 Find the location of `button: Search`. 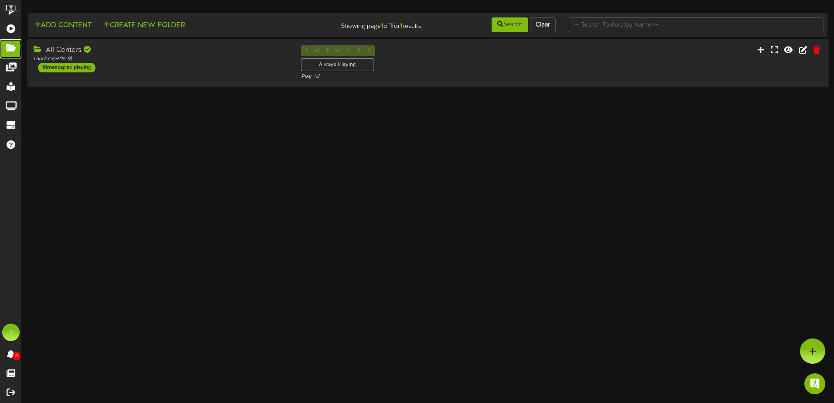

button: Search is located at coordinates (510, 25).